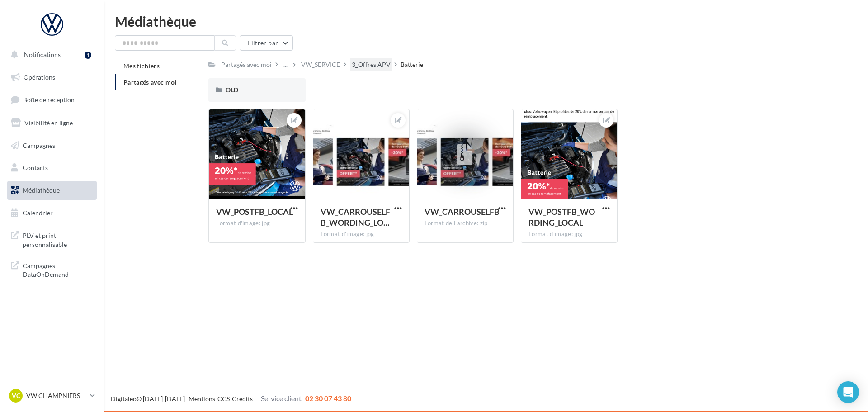 The width and height of the screenshot is (868, 412). Describe the element at coordinates (372, 65) in the screenshot. I see `div: 3_Offres APV` at that location.